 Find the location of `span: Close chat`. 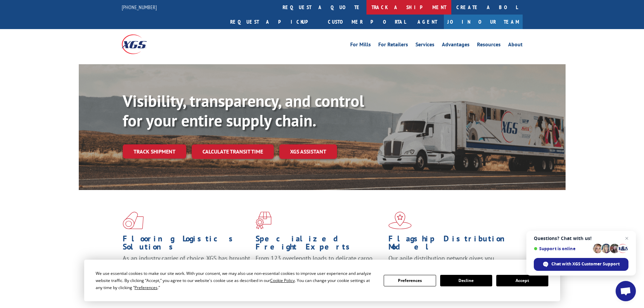

span: Close chat is located at coordinates (627, 238).